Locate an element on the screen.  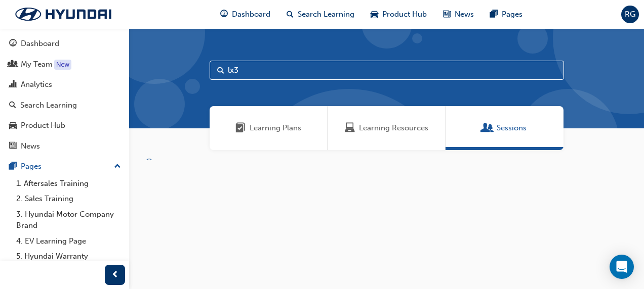
a: 3. Hyundai Motor Company Brand is located at coordinates (69, 220).